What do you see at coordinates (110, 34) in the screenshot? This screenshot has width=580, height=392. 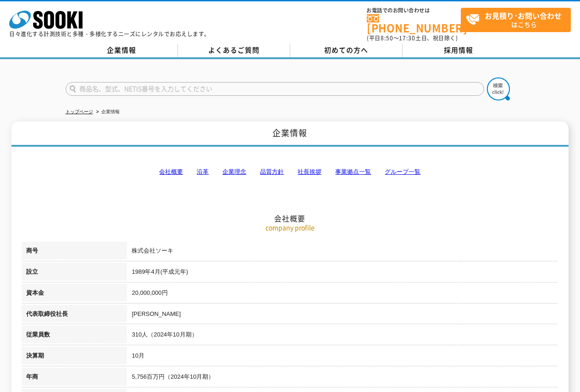 I see `p: 日々進化する計測技術と多種・多様化するニーズにレンタルでお応えします。` at bounding box center [110, 34].